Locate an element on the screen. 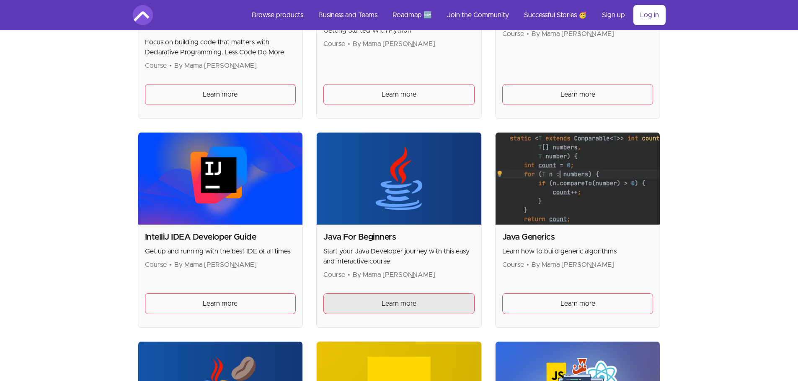  p: Get up and running with the best IDE of all times is located at coordinates (220, 252).